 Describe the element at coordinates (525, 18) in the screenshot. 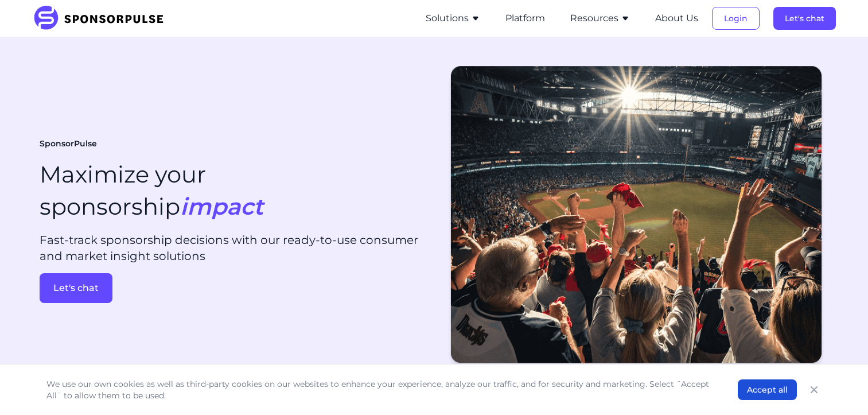

I see `button: Platform` at that location.